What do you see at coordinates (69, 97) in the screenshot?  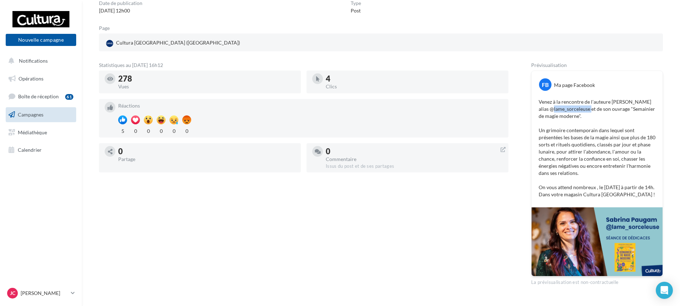 I see `div: 61` at bounding box center [69, 97].